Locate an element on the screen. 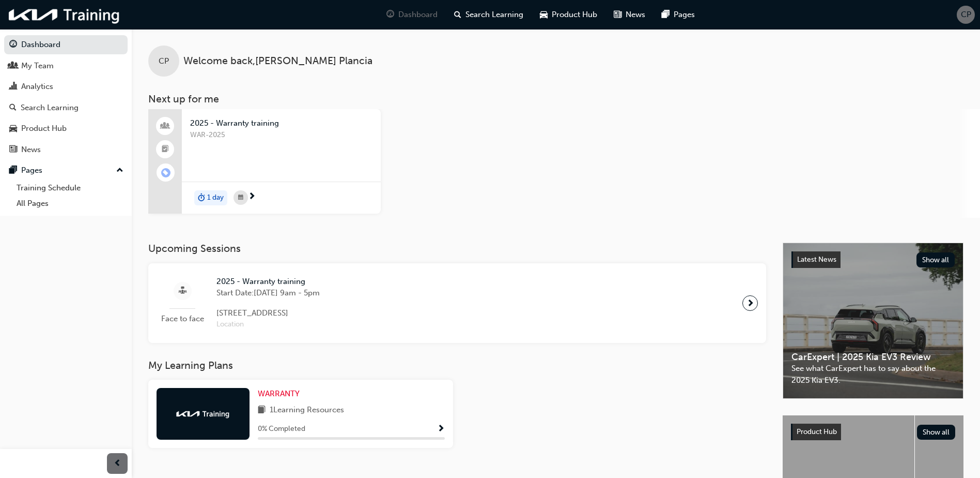 This screenshot has width=980, height=478. a: pages-iconPages is located at coordinates (678, 15).